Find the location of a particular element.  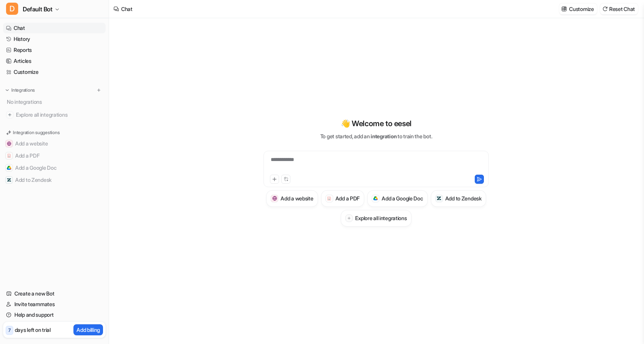

img: menu_add.svg is located at coordinates (99, 90).